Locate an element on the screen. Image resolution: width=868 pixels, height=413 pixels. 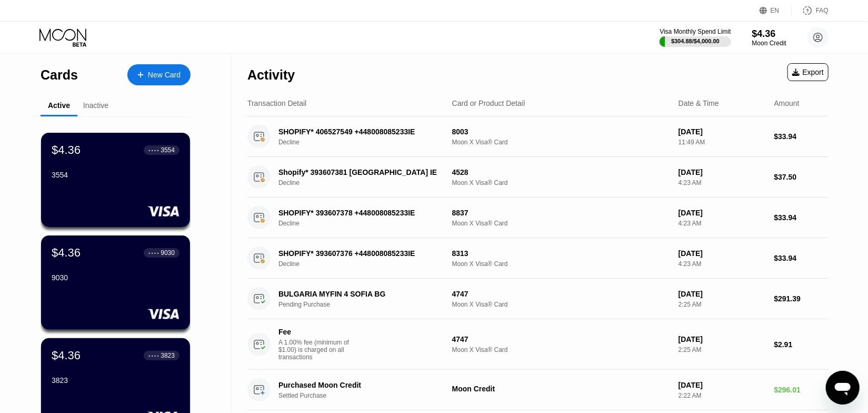
div: $304.88 / $4,000.00 is located at coordinates (696, 41).